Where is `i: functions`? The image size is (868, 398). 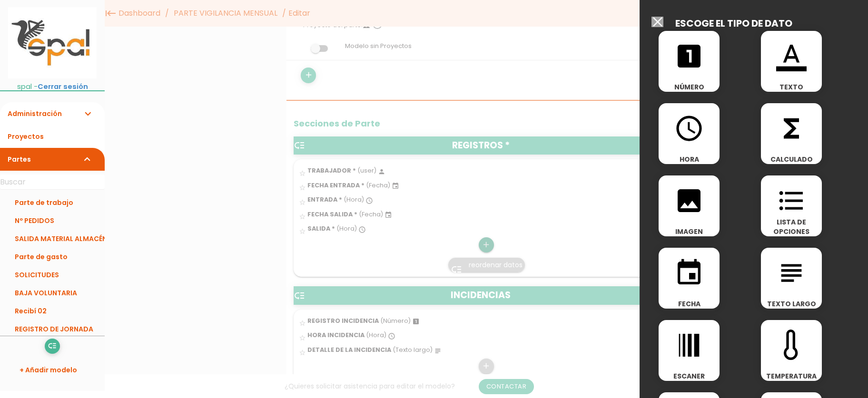
i: functions is located at coordinates (791, 128).